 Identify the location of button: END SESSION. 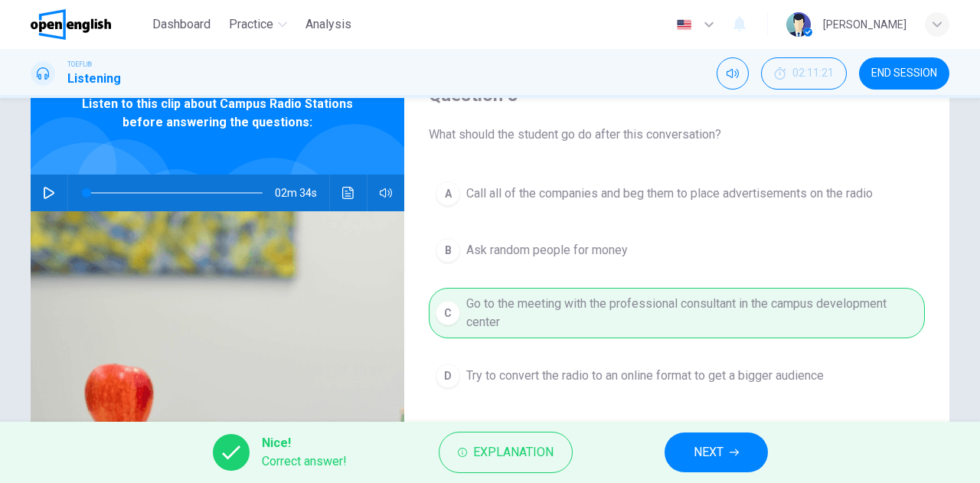
(904, 74).